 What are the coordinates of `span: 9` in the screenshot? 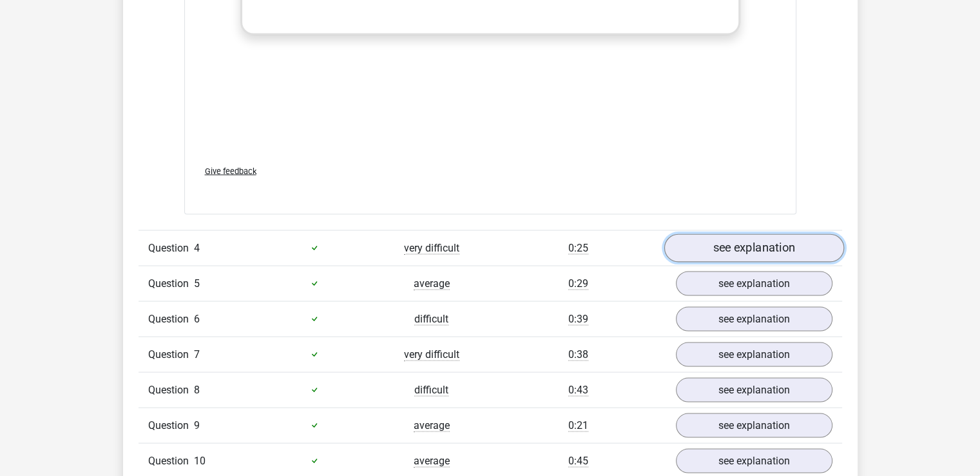 It's located at (197, 425).